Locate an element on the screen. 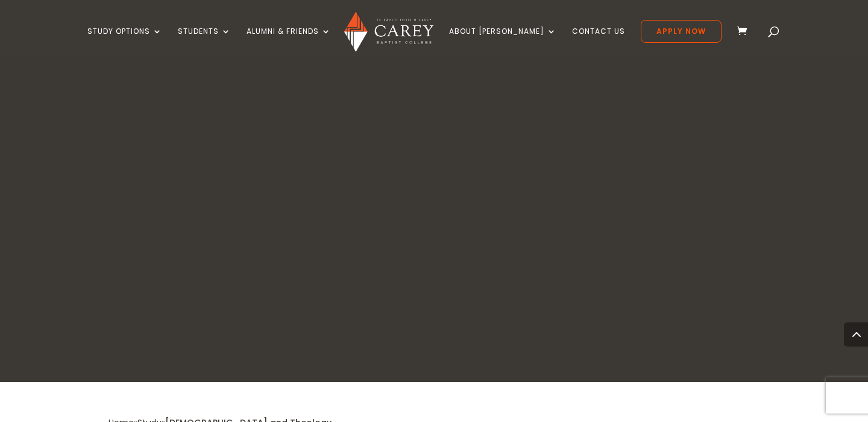 Image resolution: width=868 pixels, height=422 pixels. a: Study Options is located at coordinates (125, 41).